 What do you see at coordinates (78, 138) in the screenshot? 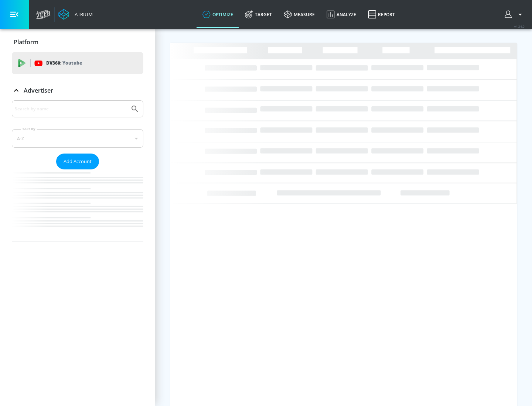
I see `div: A-Z` at bounding box center [78, 138].